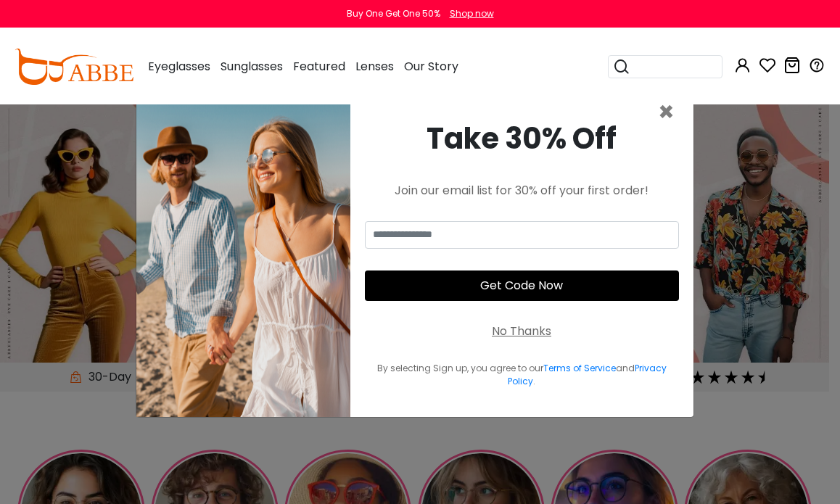 Image resolution: width=840 pixels, height=504 pixels. Describe the element at coordinates (522, 191) in the screenshot. I see `div: Join our email list for 30% off your first order!` at that location.